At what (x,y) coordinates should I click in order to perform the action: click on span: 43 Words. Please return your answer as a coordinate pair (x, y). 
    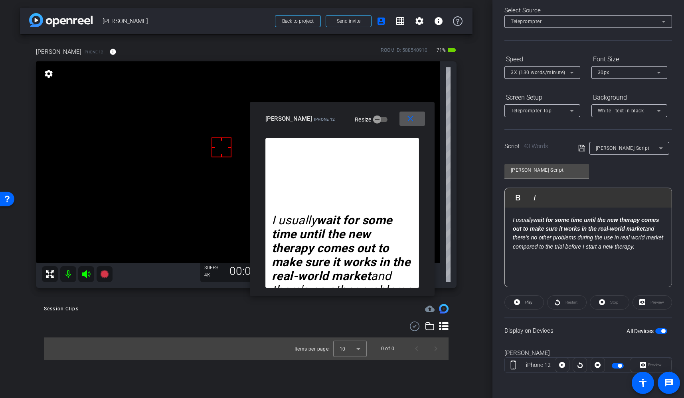
    Looking at the image, I should click on (536, 146).